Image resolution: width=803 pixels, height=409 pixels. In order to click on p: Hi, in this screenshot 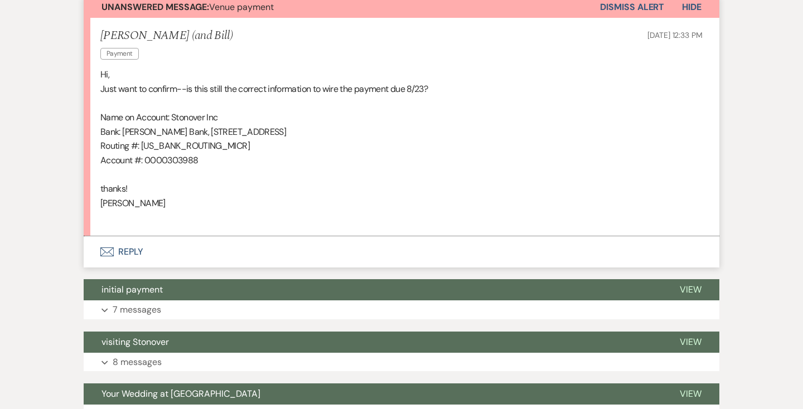, I will do `click(402, 75)`.